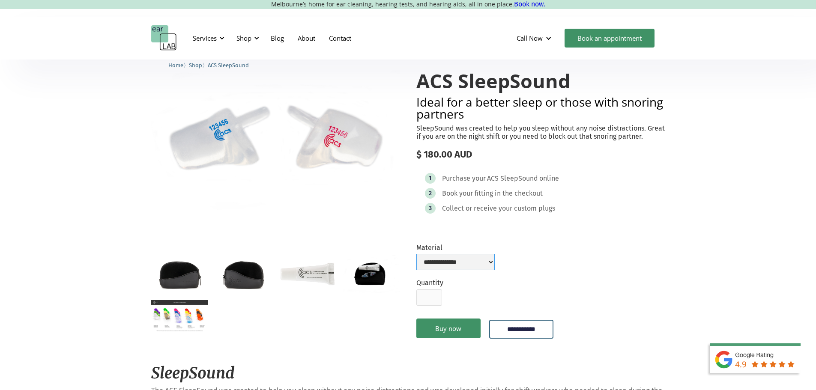 The height and width of the screenshot is (390, 816). Describe the element at coordinates (455, 248) in the screenshot. I see `label: Material` at that location.